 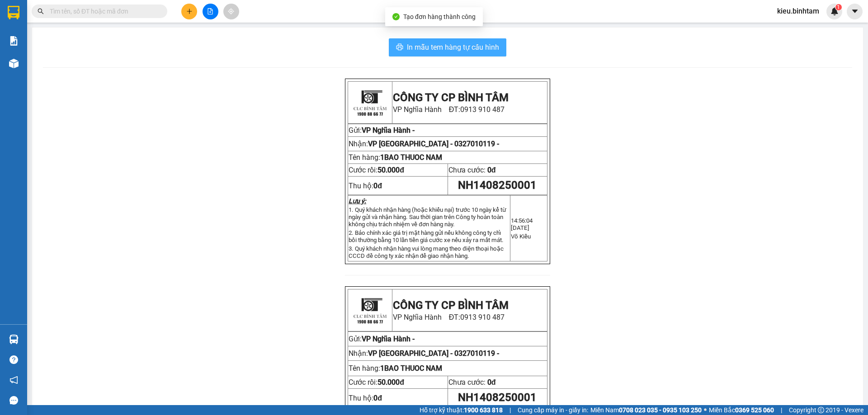 I want to click on span: 1, so click(x=838, y=7).